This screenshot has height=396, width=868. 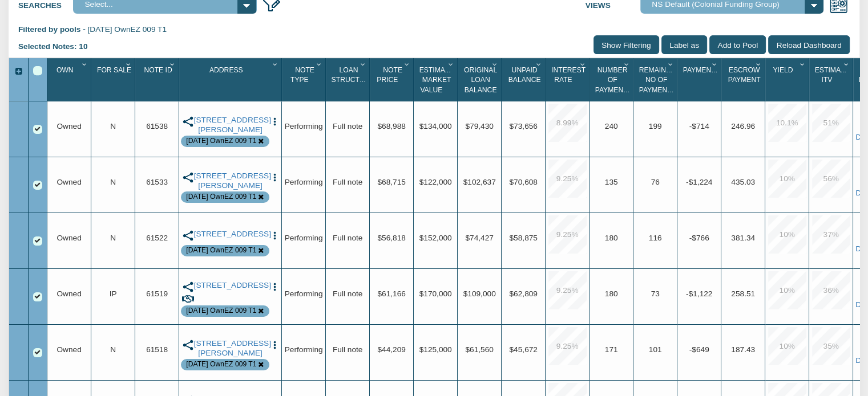 What do you see at coordinates (699, 350) in the screenshot?
I see `span: -$649` at bounding box center [699, 350].